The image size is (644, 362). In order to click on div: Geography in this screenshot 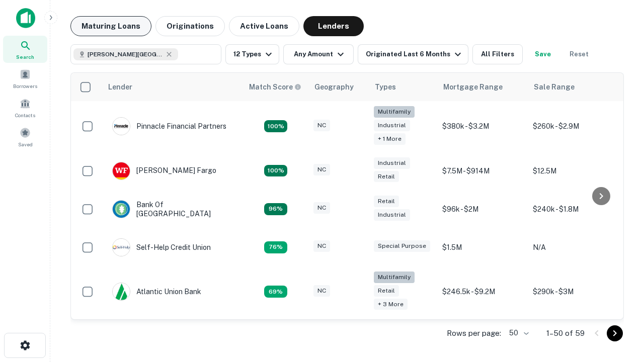, I will do `click(334, 87)`.